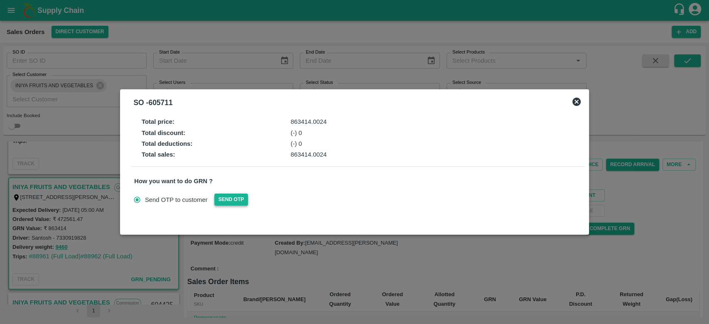 This screenshot has width=709, height=324. I want to click on strong: Total deductions :, so click(167, 144).